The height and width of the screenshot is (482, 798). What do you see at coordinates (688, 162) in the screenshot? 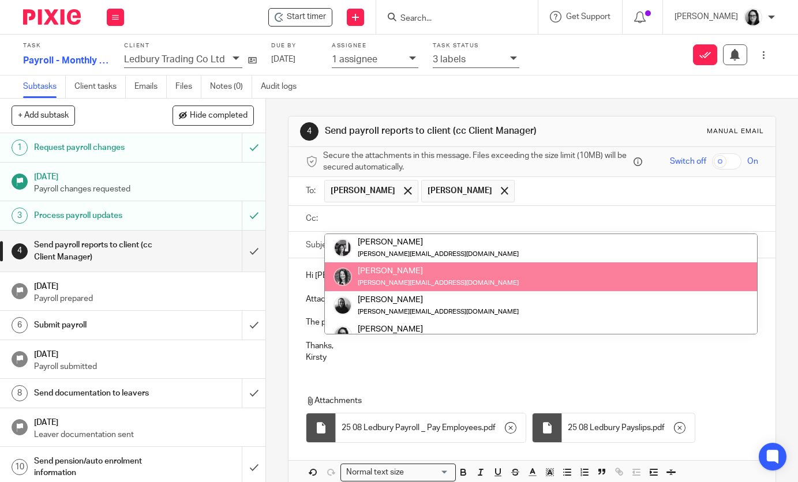
I see `span: Switch off` at bounding box center [688, 162].